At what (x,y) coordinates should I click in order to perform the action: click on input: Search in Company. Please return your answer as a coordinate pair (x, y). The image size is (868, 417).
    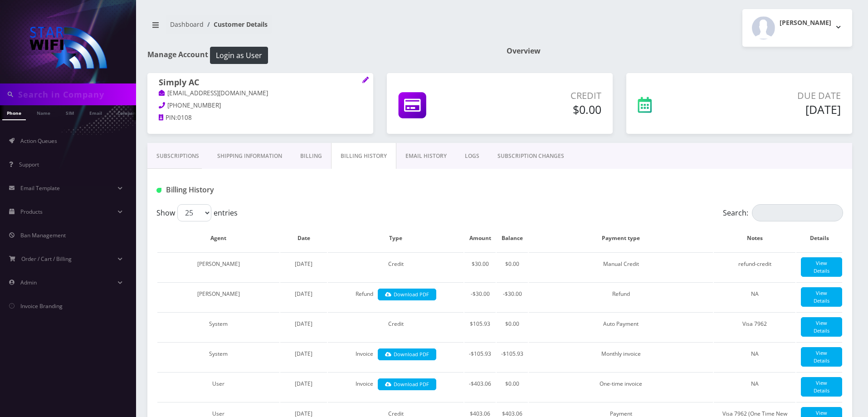
    Looking at the image, I should click on (76, 94).